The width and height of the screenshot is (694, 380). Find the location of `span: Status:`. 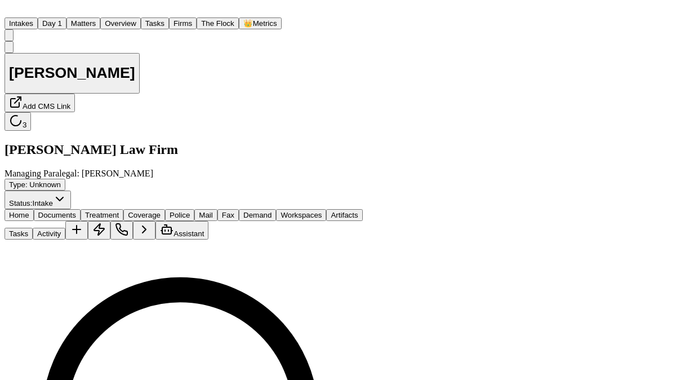

span: Status: is located at coordinates (21, 203).